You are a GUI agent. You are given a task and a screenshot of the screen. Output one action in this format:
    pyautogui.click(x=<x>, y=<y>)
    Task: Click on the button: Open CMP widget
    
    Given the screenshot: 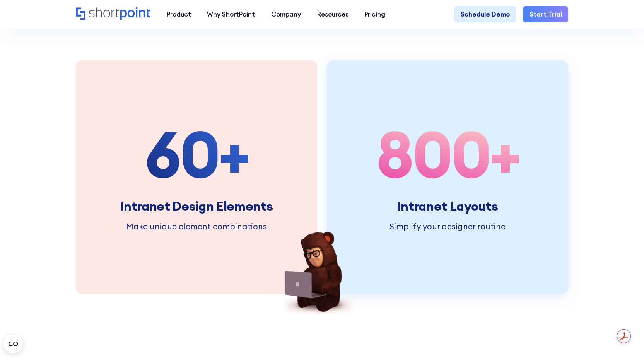 What is the action you would take?
    pyautogui.click(x=13, y=344)
    